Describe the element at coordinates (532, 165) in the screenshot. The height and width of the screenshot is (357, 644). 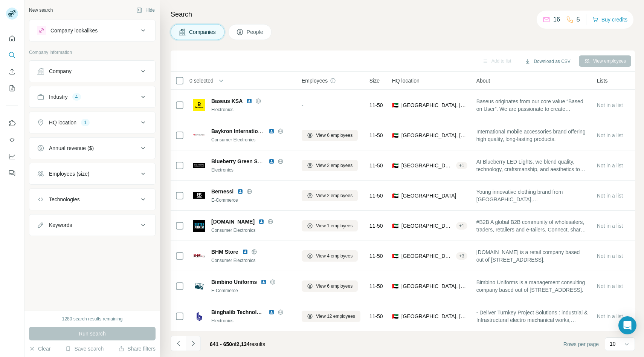
I see `span: At Blueberry LED Lights, we blend quality, technology, craftsmanship, and aesthetics to create a ...` at that location.